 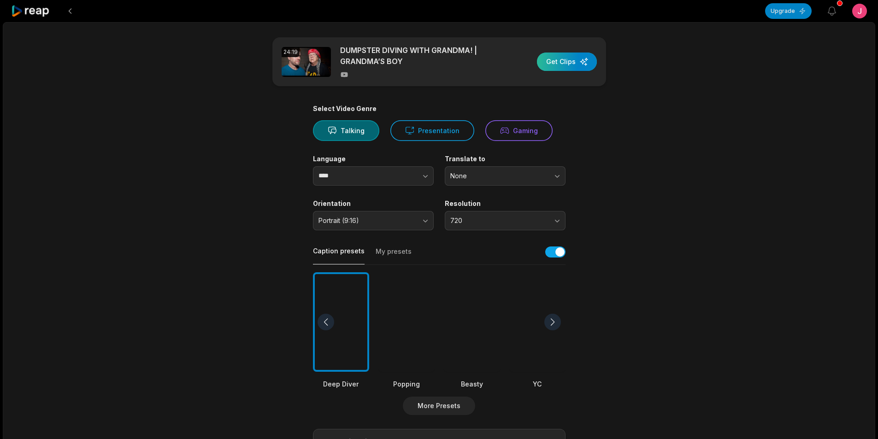 What do you see at coordinates (788, 11) in the screenshot?
I see `button: Upgrade` at bounding box center [788, 11].